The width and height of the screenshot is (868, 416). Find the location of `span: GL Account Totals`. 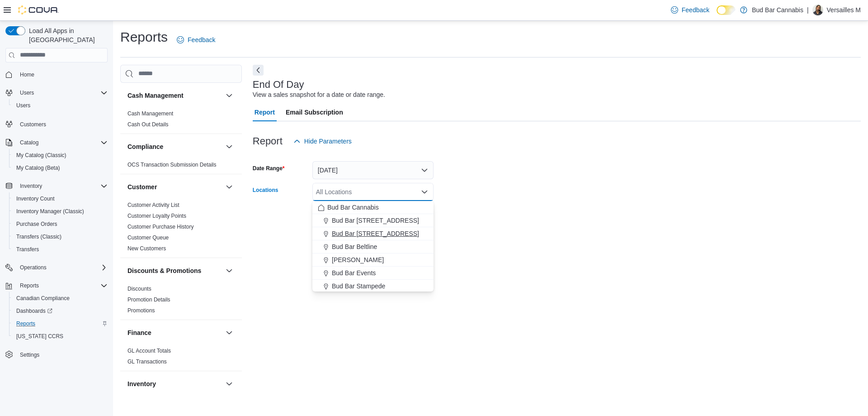

span: GL Account Totals is located at coordinates (149, 351).